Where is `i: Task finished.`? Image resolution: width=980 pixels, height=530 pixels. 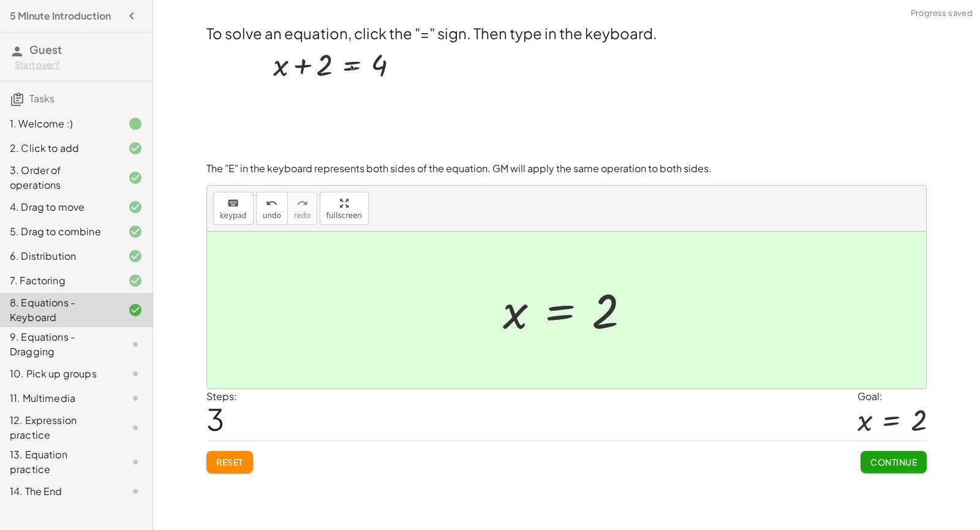
i: Task finished. is located at coordinates (136, 124).